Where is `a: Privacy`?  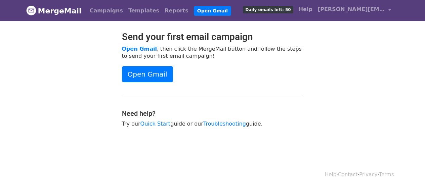 a: Privacy is located at coordinates (368, 175).